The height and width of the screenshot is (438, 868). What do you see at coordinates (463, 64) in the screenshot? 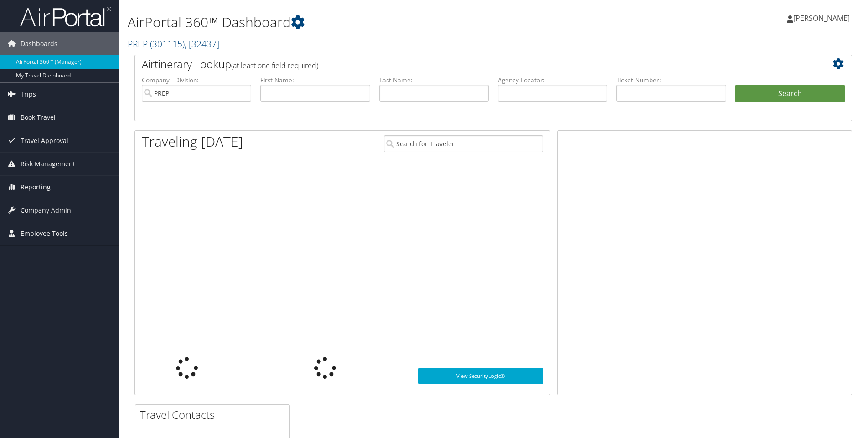
I see `h2: Airtinerary Lookup` at bounding box center [463, 64].